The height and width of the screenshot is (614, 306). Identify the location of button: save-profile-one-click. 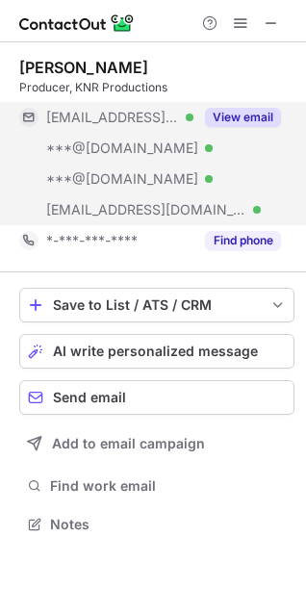
(157, 305).